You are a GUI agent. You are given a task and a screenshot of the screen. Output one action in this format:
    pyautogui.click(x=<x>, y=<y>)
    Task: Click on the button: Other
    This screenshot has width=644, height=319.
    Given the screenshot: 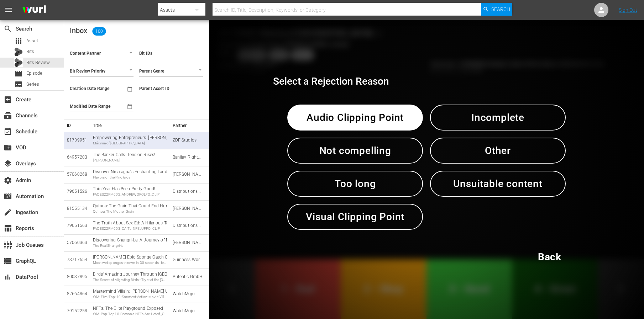 What is the action you would take?
    pyautogui.click(x=498, y=151)
    